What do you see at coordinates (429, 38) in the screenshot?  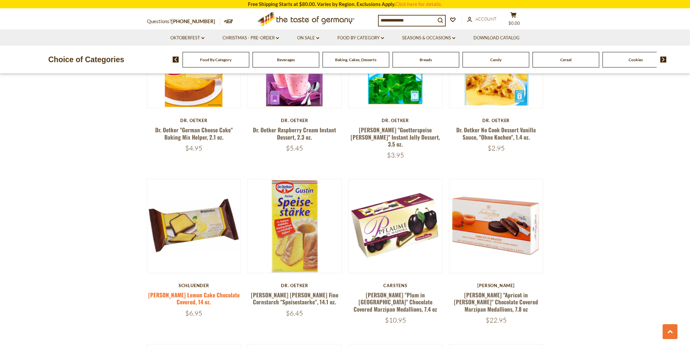 I see `a: Seasons & Occasions` at bounding box center [429, 38].